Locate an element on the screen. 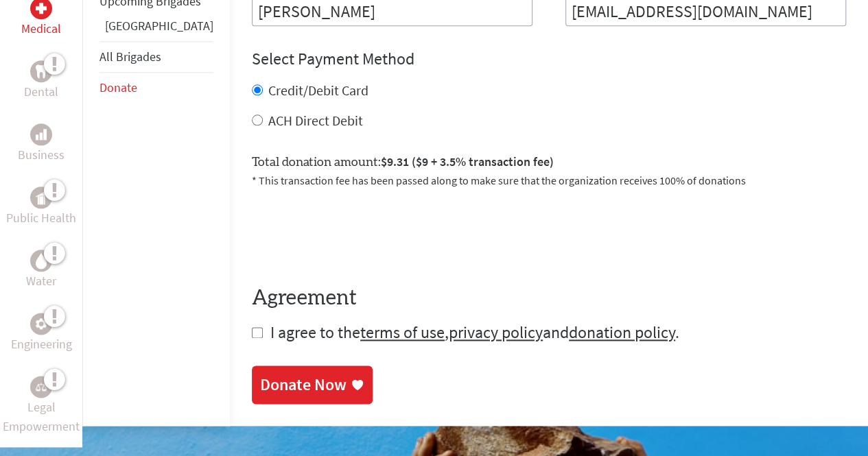 Image resolution: width=868 pixels, height=456 pixels. a: BusinessBusiness is located at coordinates (42, 145).